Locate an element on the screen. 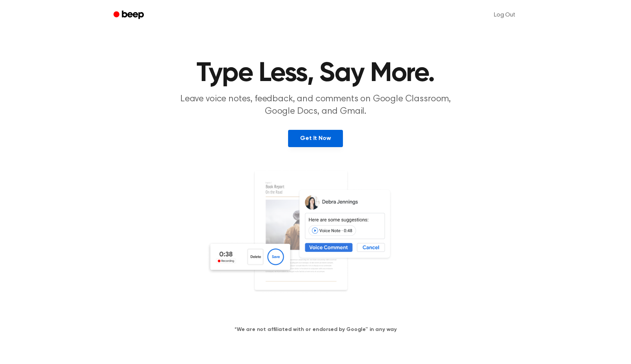  img: Voice Comments on Docs and Recording Widget is located at coordinates (315, 242).